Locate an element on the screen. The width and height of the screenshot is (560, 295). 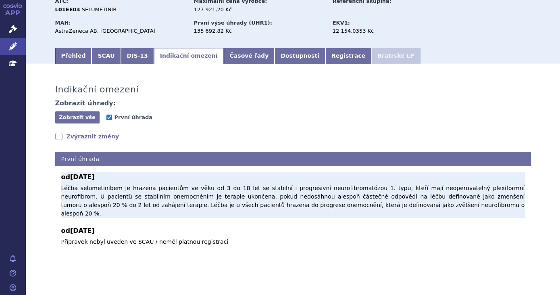
a: Dostupnosti is located at coordinates (300, 56).